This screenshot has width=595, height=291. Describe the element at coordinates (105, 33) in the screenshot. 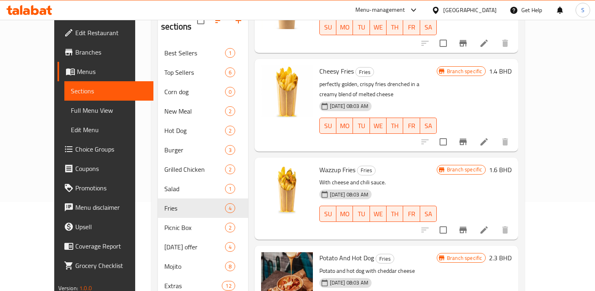

I see `a: Edit Restaurant` at that location.